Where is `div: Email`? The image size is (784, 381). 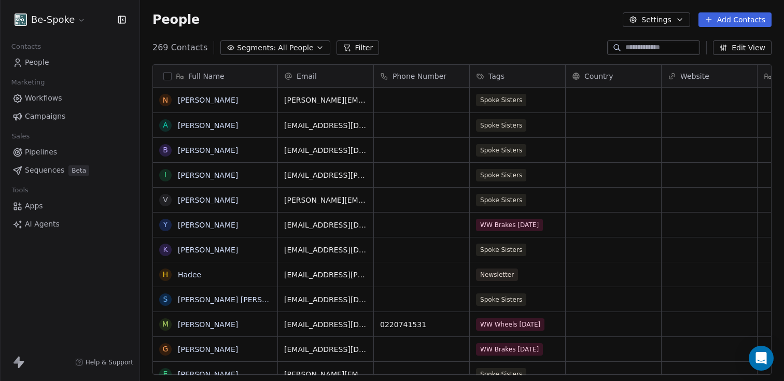
div: Email is located at coordinates (326, 76).